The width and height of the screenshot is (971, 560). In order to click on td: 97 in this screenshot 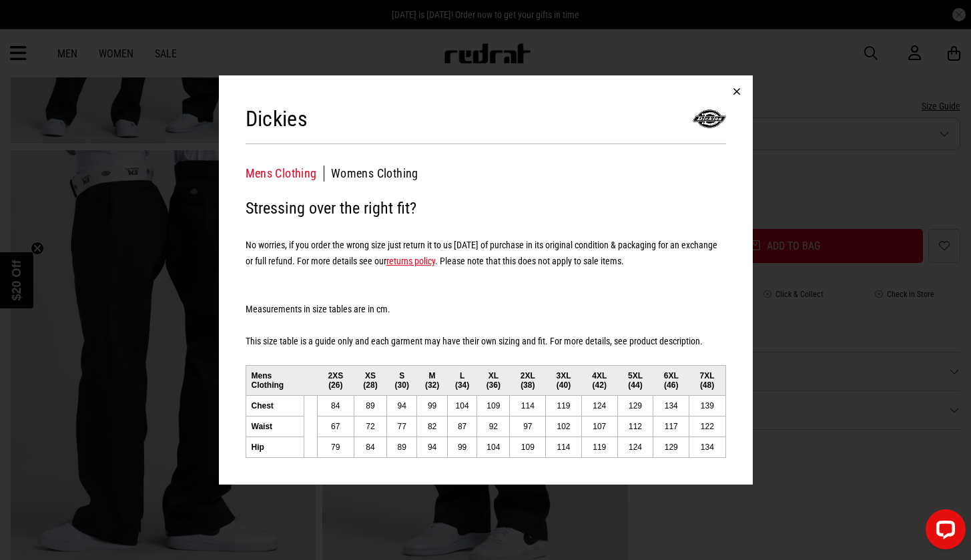, I will do `click(528, 426)`.